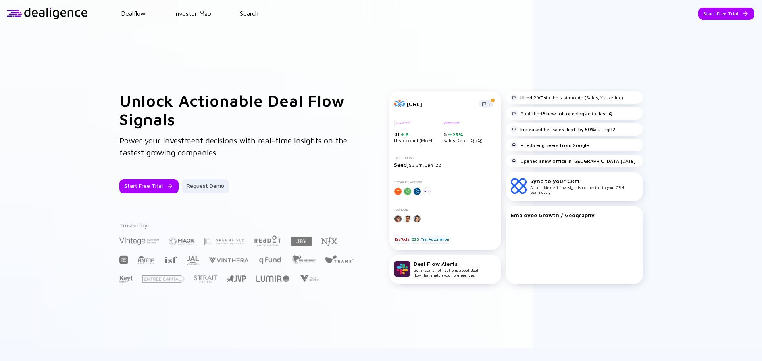 Image resolution: width=762 pixels, height=361 pixels. I want to click on div: Published in the, so click(561, 113).